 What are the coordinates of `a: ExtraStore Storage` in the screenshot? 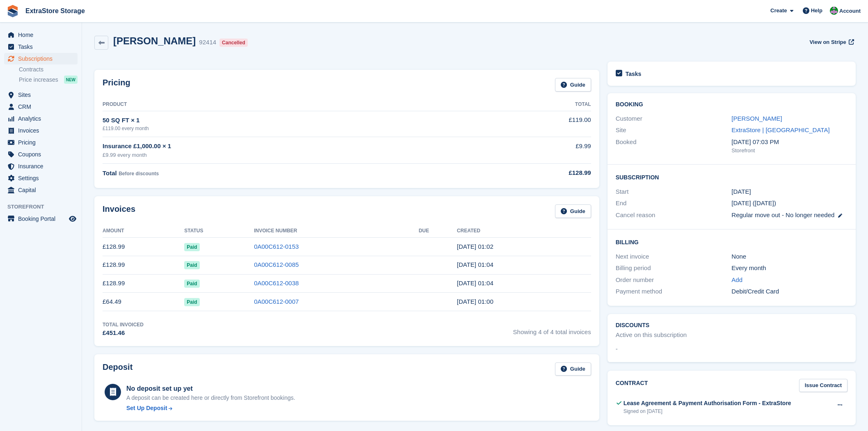 It's located at (55, 10).